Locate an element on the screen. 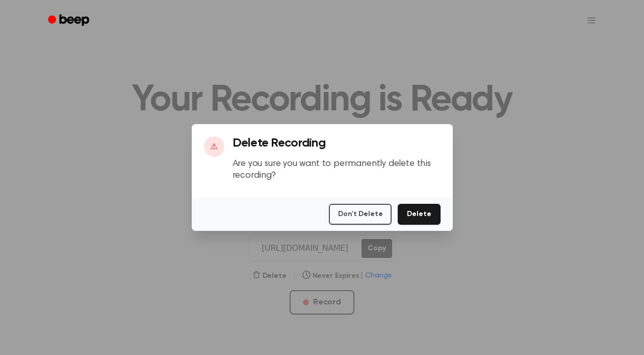 The image size is (644, 355). h3: Delete Recording is located at coordinates (336, 143).